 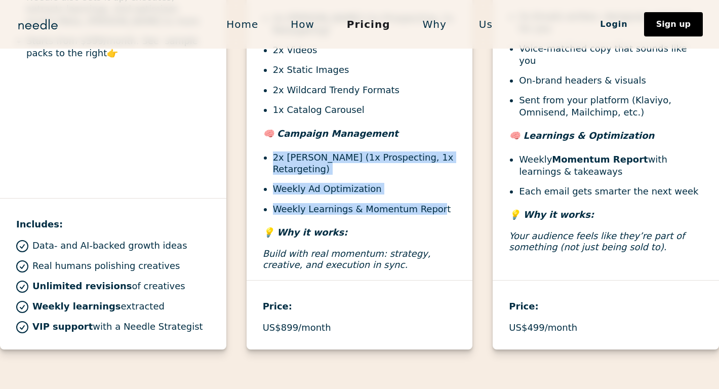 What do you see at coordinates (435, 24) in the screenshot?
I see `a: Why` at bounding box center [435, 24].